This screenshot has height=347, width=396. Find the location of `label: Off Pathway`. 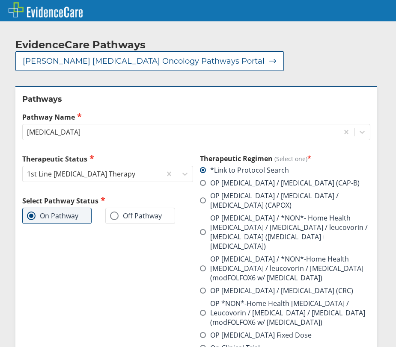

label: Off Pathway is located at coordinates (136, 216).